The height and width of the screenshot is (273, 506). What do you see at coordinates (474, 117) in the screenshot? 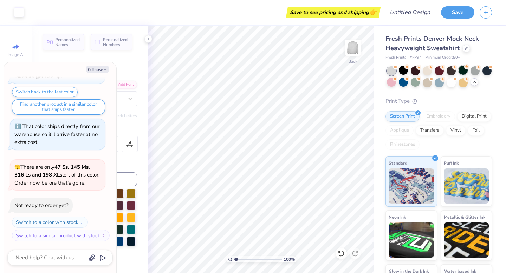
I see `div: Digital Print` at bounding box center [474, 117].